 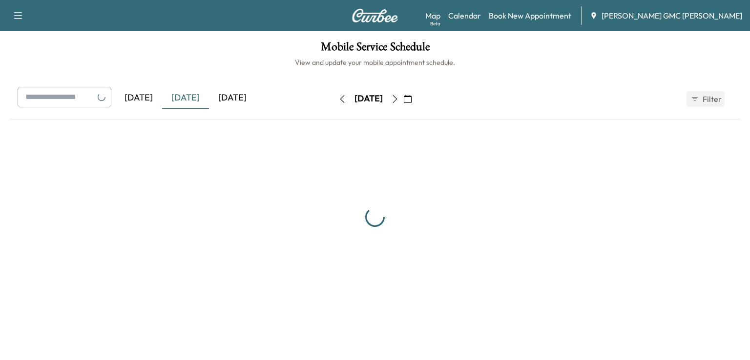 What do you see at coordinates (711, 99) in the screenshot?
I see `span: Filter` at bounding box center [711, 99].